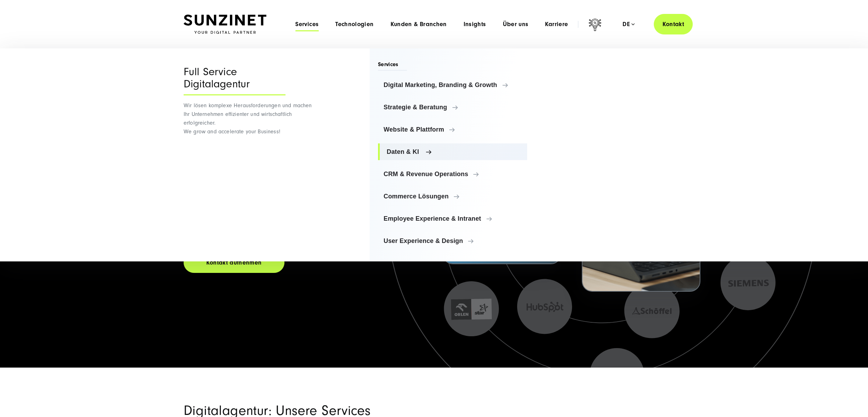 The image size is (868, 417). I want to click on span: Wir lösen komplexe Herausforderungen und machen Ihr Unternehmen effizienter und wirtschaftlich er..., so click(247, 119).